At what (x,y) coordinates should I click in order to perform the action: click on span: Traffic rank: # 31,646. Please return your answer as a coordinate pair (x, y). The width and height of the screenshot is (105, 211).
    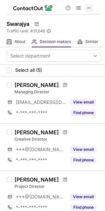
    Looking at the image, I should click on (26, 31).